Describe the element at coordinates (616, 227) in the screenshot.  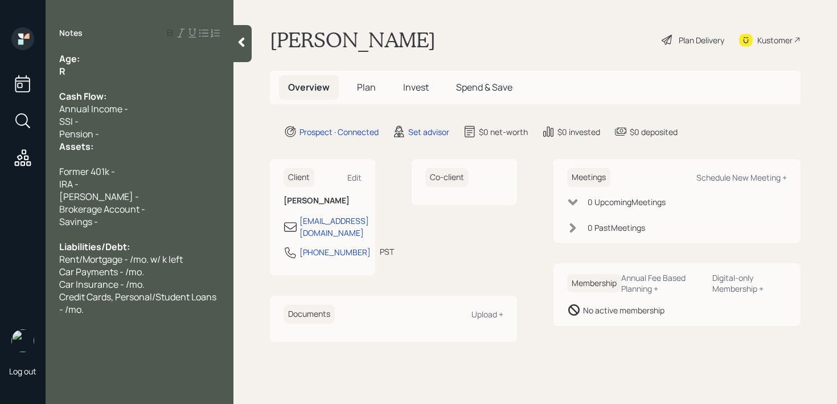
I see `div: 0 Past Meeting s` at that location.